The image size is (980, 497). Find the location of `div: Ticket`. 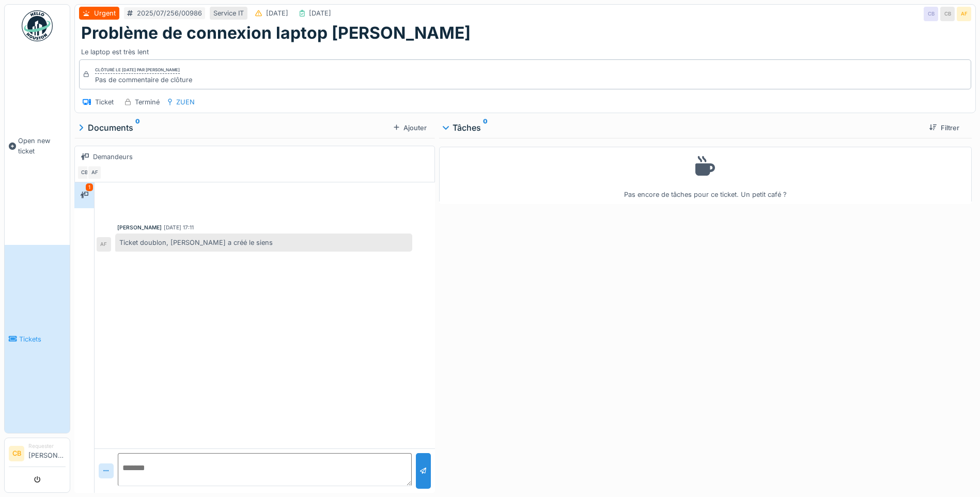

div: Ticket is located at coordinates (104, 102).